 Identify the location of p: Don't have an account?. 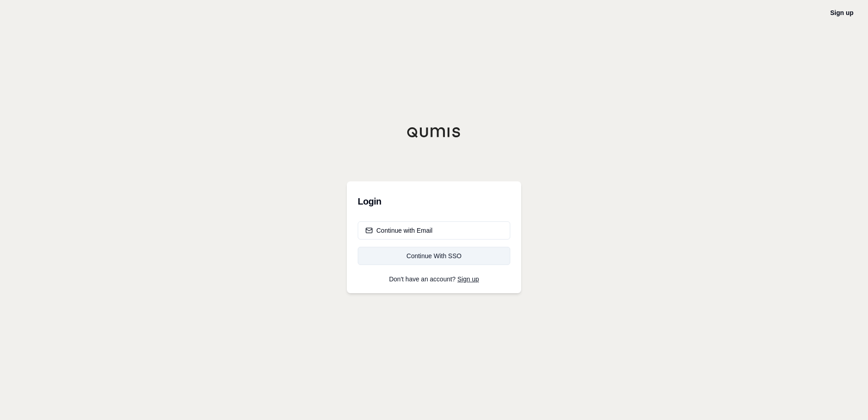
(434, 279).